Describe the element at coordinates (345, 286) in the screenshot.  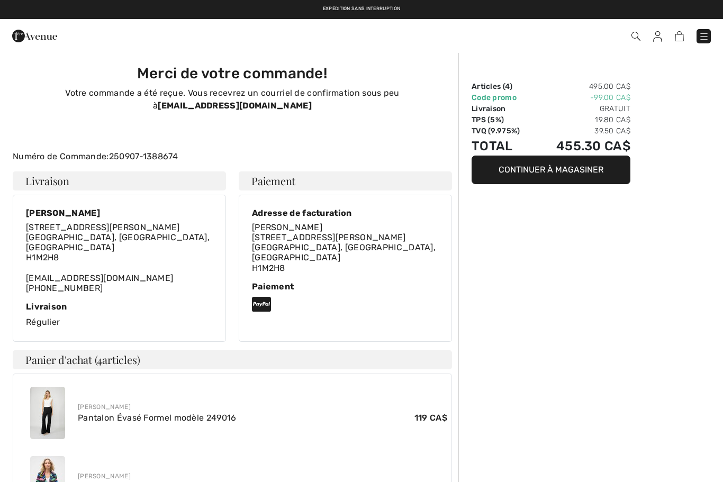
I see `div: Paiement` at that location.